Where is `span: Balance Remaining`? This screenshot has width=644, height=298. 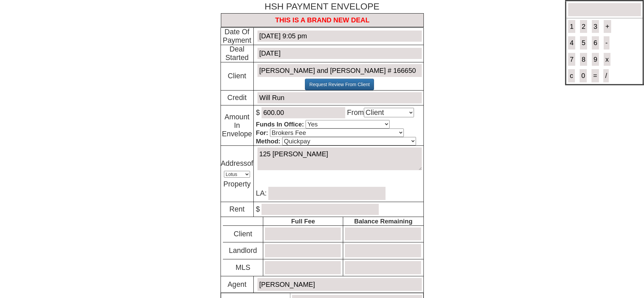 span: Balance Remaining is located at coordinates (383, 221).